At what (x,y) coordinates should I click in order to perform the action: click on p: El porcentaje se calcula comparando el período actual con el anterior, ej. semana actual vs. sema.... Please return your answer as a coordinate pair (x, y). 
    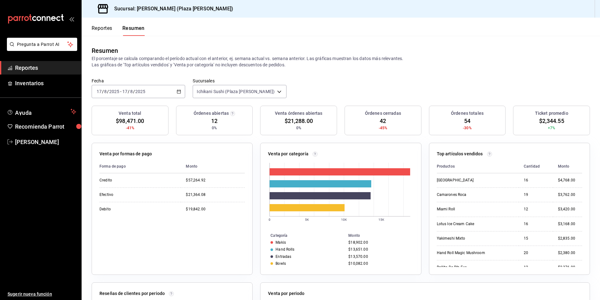
    Looking at the image, I should click on (341, 62).